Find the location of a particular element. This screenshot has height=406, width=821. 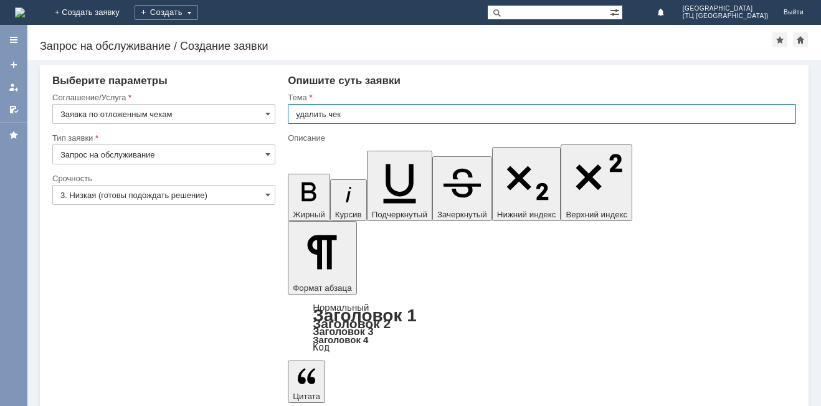

button: Курсив is located at coordinates (348, 200).